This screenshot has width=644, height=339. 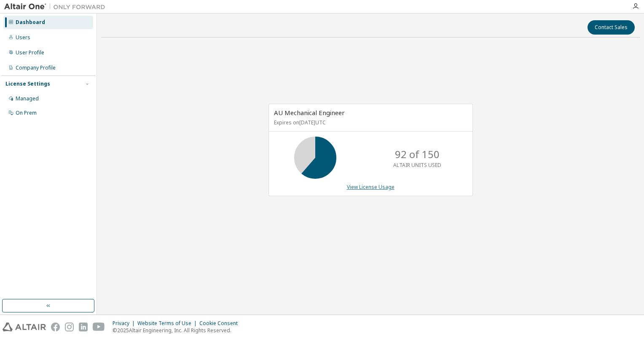 What do you see at coordinates (30, 22) in the screenshot?
I see `div: Dashboard` at bounding box center [30, 22].